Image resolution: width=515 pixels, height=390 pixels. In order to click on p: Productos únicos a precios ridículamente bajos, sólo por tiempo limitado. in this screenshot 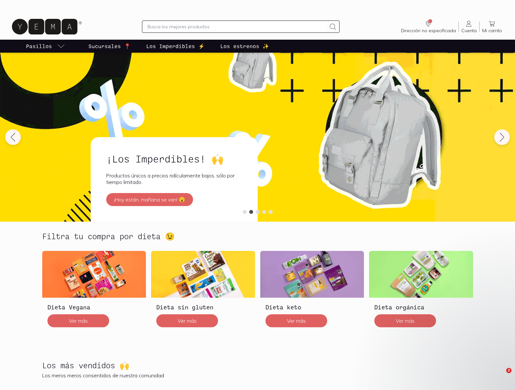, I will do `click(174, 179)`.